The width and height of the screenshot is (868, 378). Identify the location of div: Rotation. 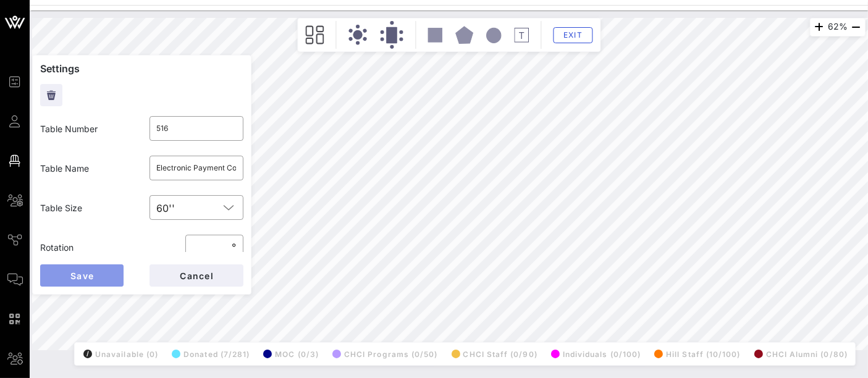
(87, 247).